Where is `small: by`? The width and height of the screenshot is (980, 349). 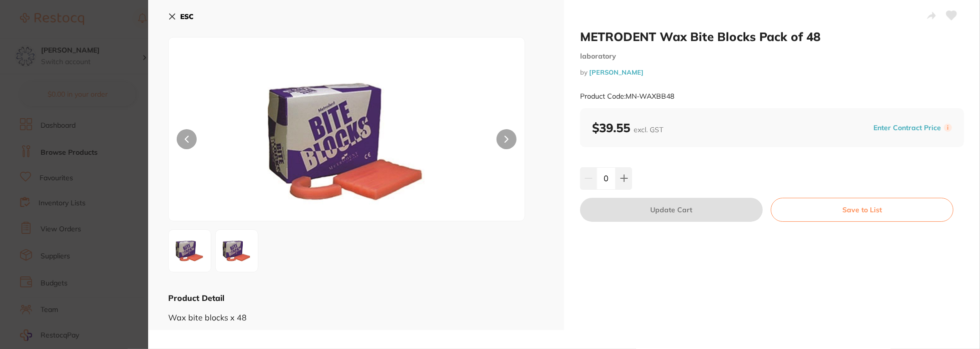 small: by is located at coordinates (772, 72).